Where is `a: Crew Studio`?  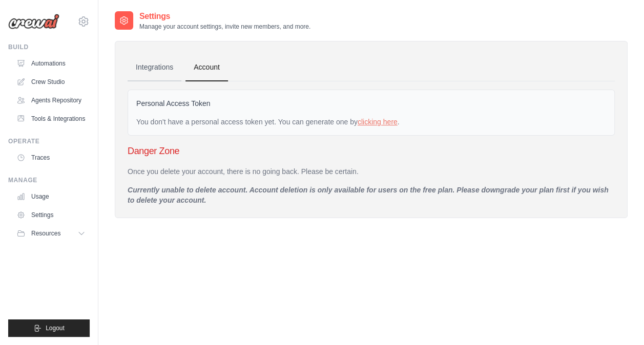
a: Crew Studio is located at coordinates (51, 82).